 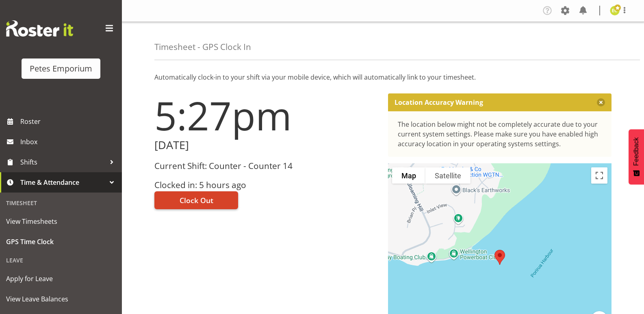 I want to click on button: Clock Out, so click(x=196, y=200).